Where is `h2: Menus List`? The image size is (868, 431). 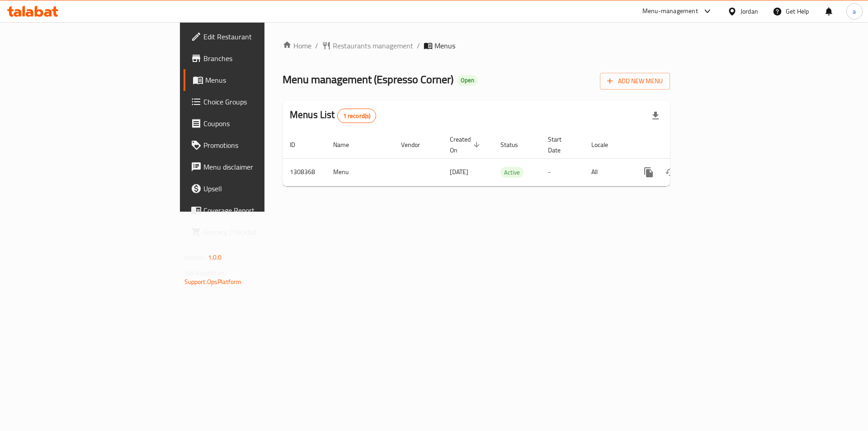 h2: Menus List is located at coordinates (332, 115).